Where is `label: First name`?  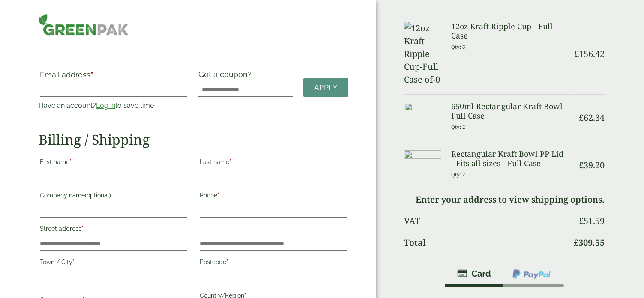 label: First name is located at coordinates (113, 164).